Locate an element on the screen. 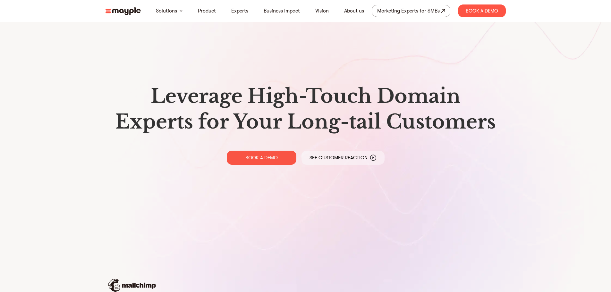 The height and width of the screenshot is (292, 611). img: mailchimp-logo is located at coordinates (132, 285).